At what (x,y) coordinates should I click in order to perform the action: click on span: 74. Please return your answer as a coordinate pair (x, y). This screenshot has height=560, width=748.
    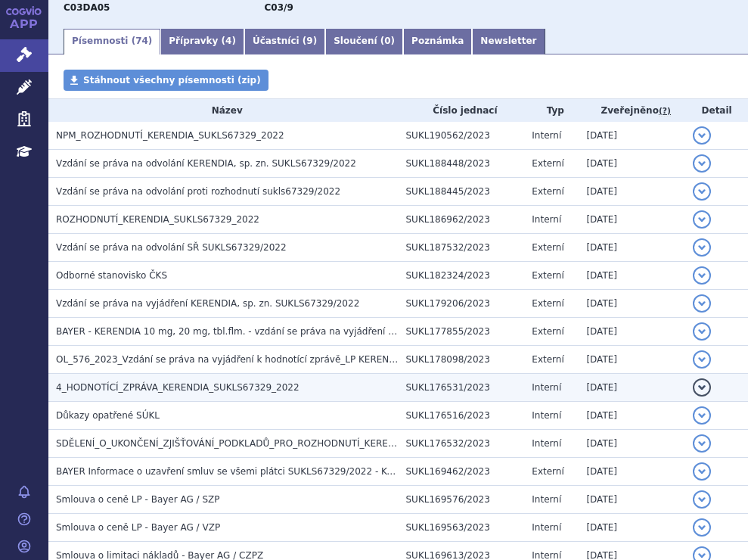
    Looking at the image, I should click on (142, 41).